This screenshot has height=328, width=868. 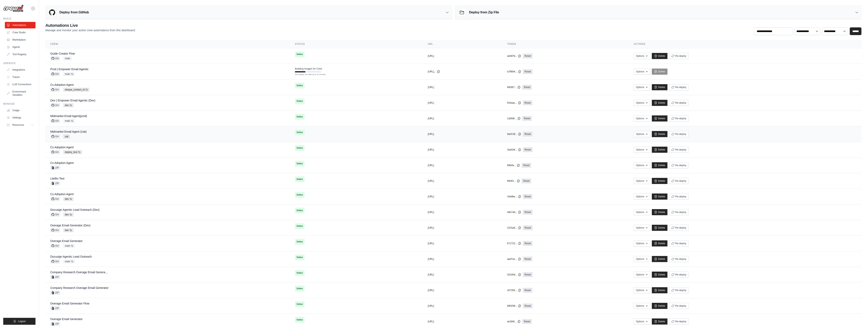 I want to click on button: a78664..., so click(x=514, y=72).